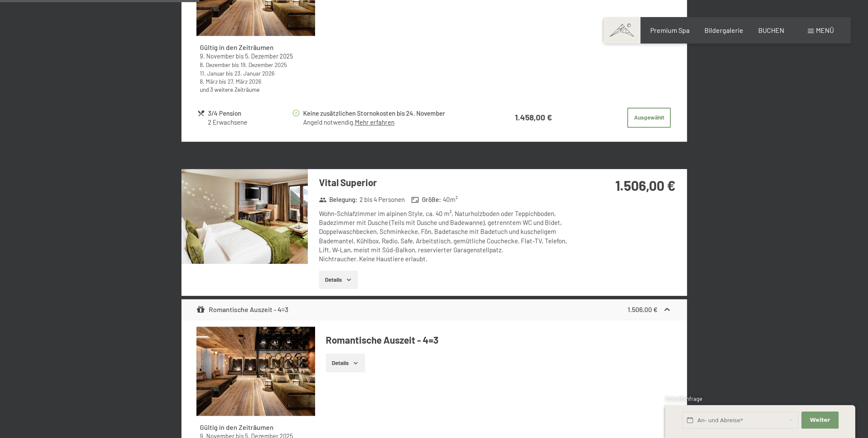 This screenshot has width=868, height=438. What do you see at coordinates (724, 30) in the screenshot?
I see `span: Bildergalerie` at bounding box center [724, 30].